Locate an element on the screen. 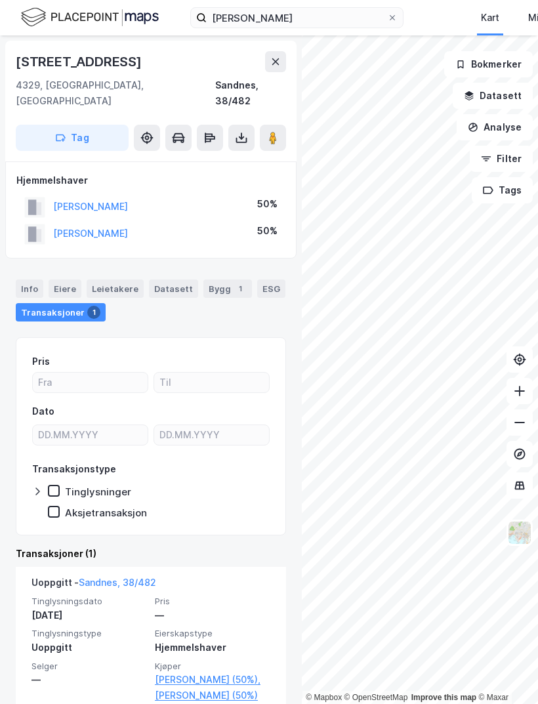  button: Bokmerker is located at coordinates (488, 64).